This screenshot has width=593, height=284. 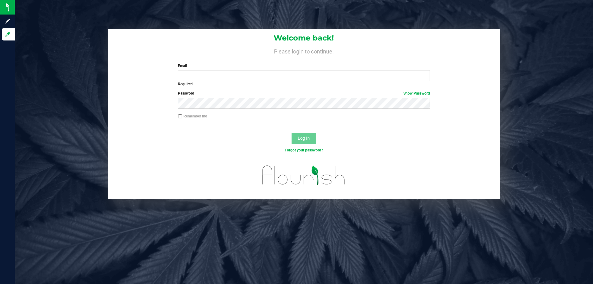 What do you see at coordinates (417, 93) in the screenshot?
I see `a: Show Password` at bounding box center [417, 93].